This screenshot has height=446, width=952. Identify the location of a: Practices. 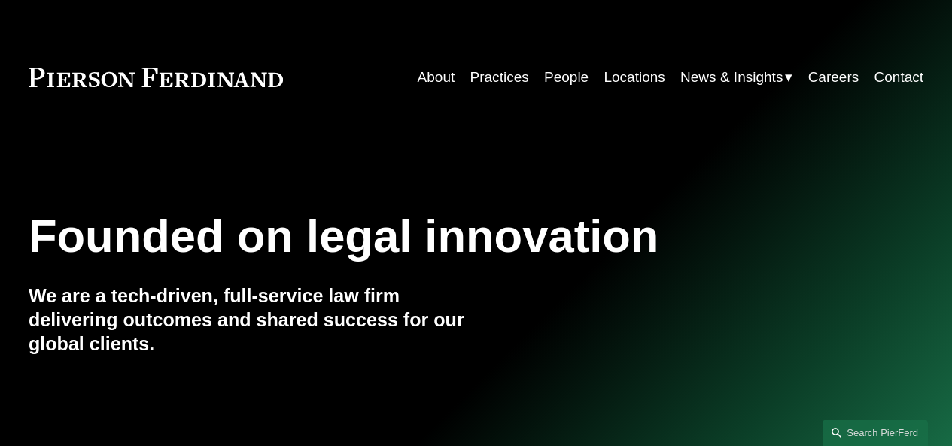
(500, 78).